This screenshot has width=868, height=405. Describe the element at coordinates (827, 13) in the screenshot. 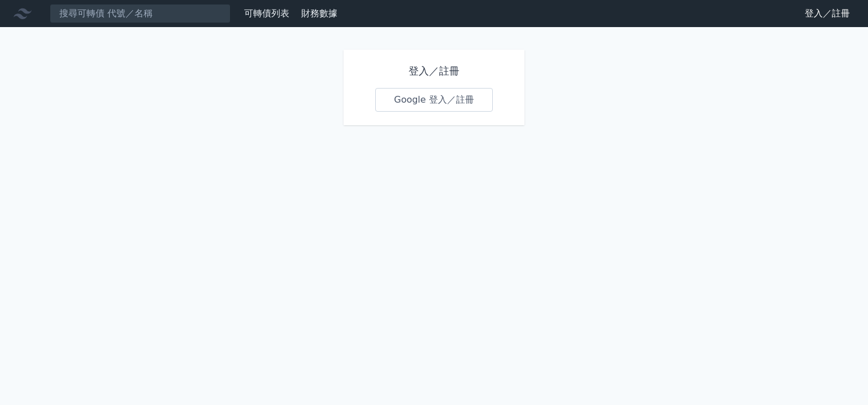

I see `a: 登入／註冊` at that location.